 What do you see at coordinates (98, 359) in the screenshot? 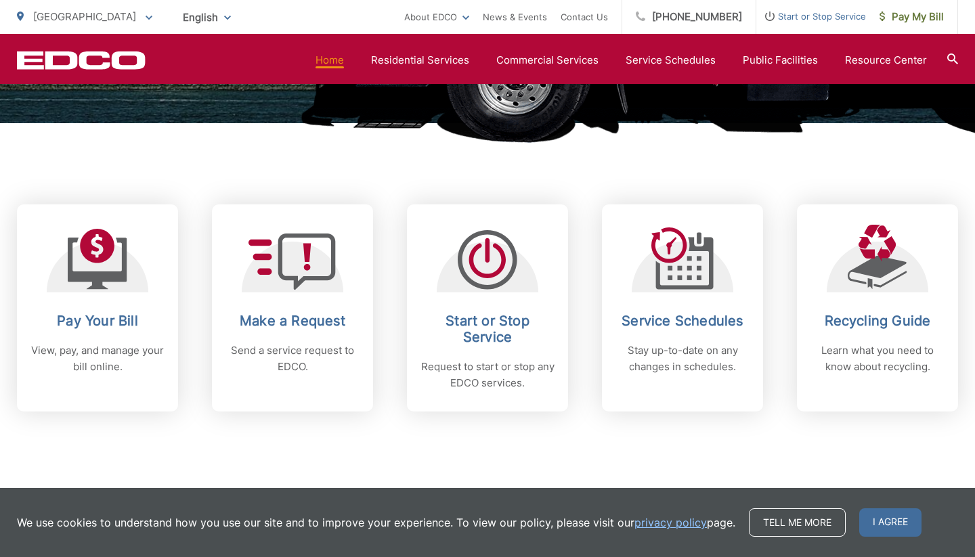
I see `p: View, pay, and manage your bill online.` at bounding box center [98, 359].